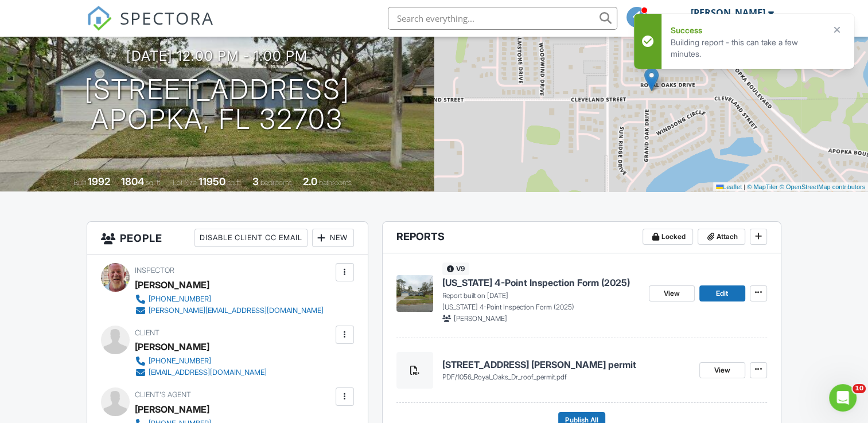 Image resolution: width=868 pixels, height=423 pixels. Describe the element at coordinates (227, 238) in the screenshot. I see `h3: People` at that location.